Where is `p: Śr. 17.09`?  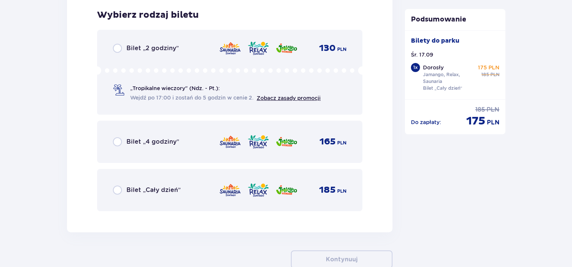 p: Śr. 17.09 is located at coordinates (422, 55).